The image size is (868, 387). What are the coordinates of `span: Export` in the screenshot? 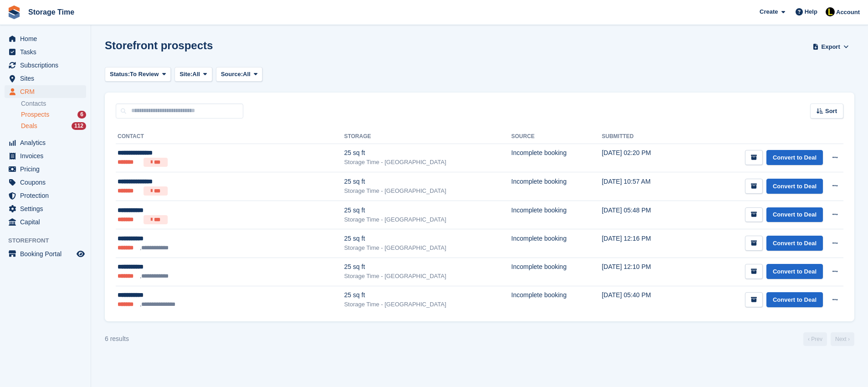 It's located at (831, 47).